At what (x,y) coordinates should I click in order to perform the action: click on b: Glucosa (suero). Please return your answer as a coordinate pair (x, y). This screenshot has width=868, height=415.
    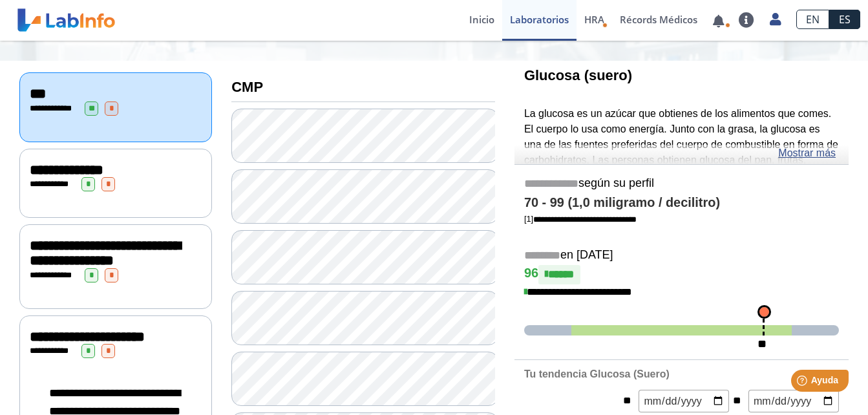
    Looking at the image, I should click on (578, 75).